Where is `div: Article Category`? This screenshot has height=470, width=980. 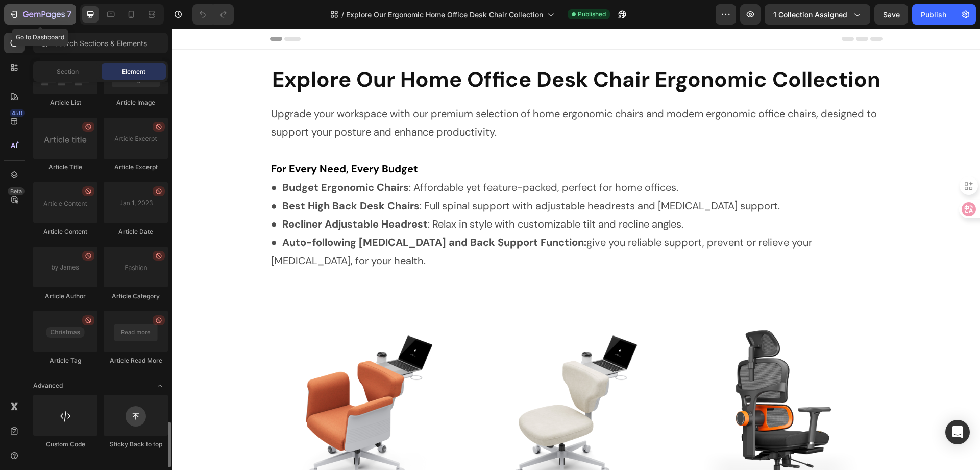 div: Article Category is located at coordinates (136, 296).